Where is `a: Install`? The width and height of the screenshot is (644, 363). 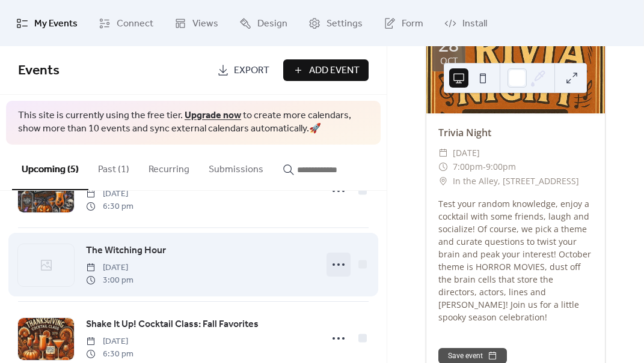 a: Install is located at coordinates (465, 23).